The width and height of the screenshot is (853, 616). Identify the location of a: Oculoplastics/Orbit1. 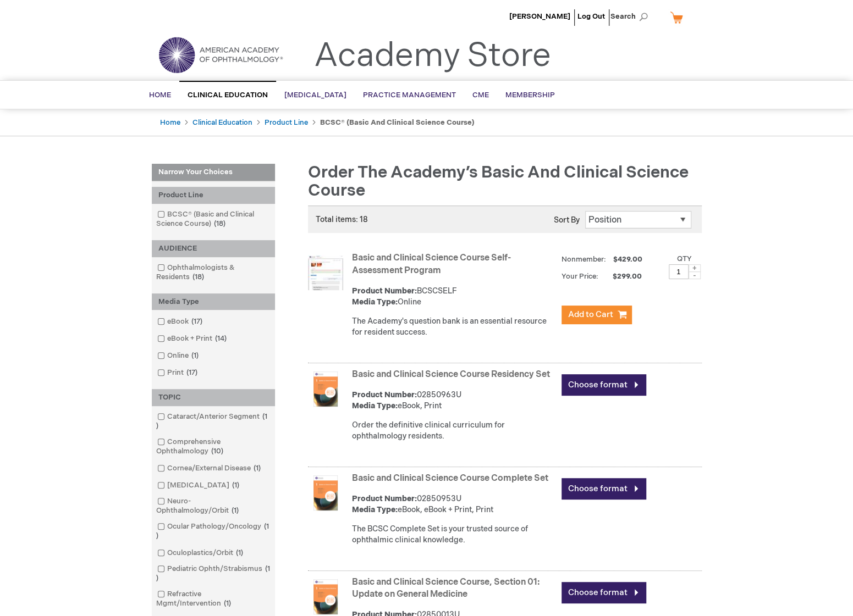
(200, 553).